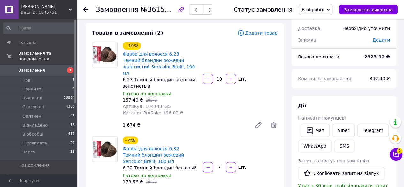 This screenshot has width=404, height=187. What do you see at coordinates (341, 173) in the screenshot?
I see `button: Скопіювати запит на відгук` at bounding box center [341, 173].